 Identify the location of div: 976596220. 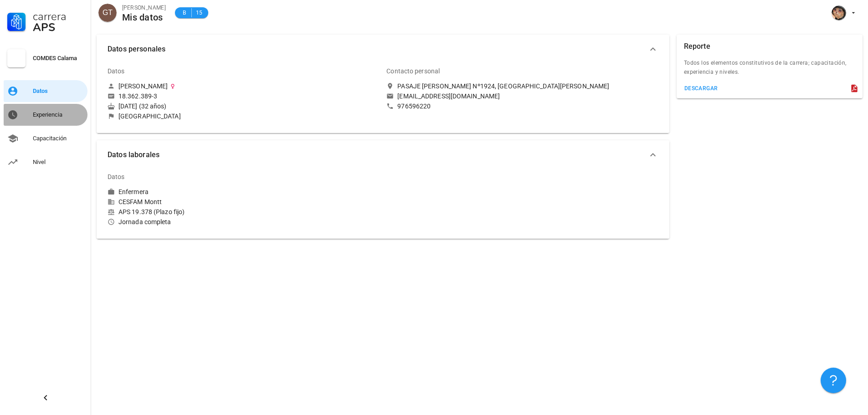
(413, 106).